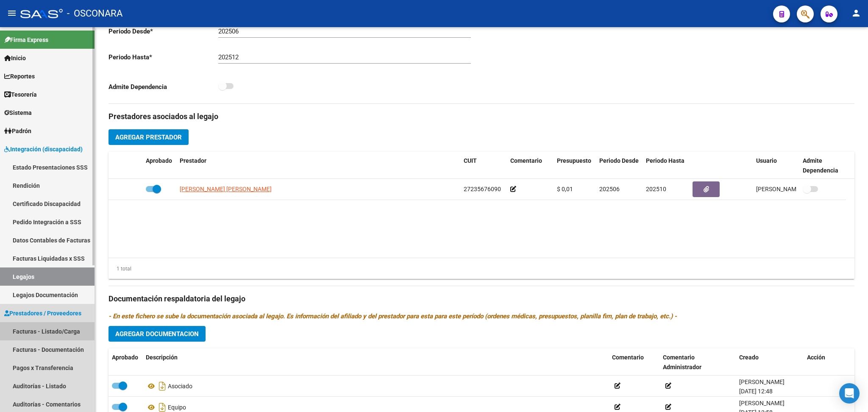 The height and width of the screenshot is (412, 868). Describe the element at coordinates (42, 313) in the screenshot. I see `span: Prestadores / Proveedores` at that location.